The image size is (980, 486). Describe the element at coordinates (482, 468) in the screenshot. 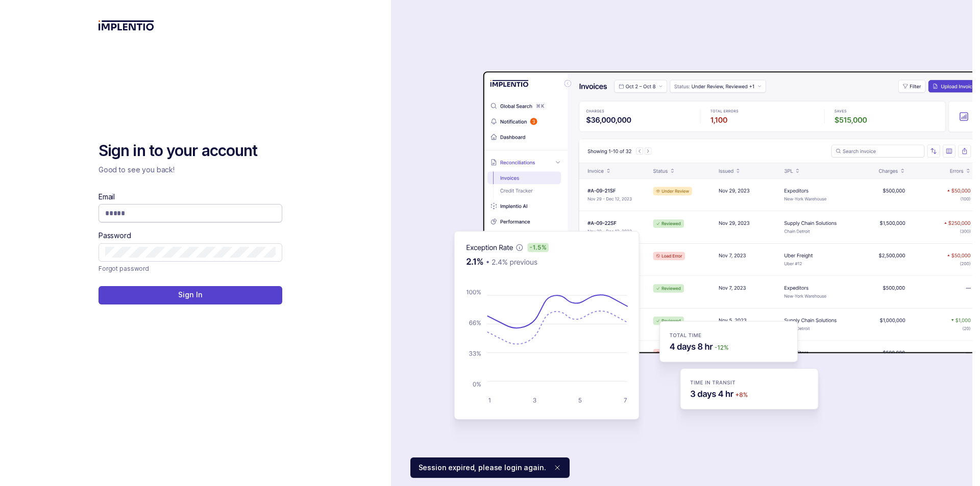

I see `p: Session expired, please login again.` at that location.